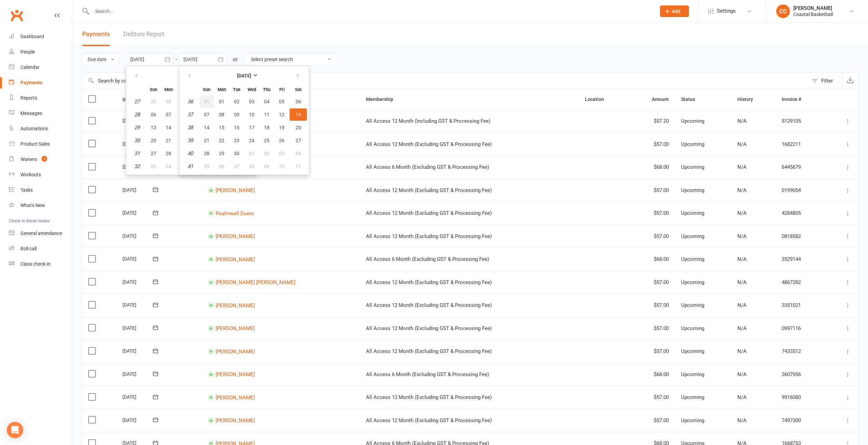  Describe the element at coordinates (800, 375) in the screenshot. I see `td: 3607956` at that location.